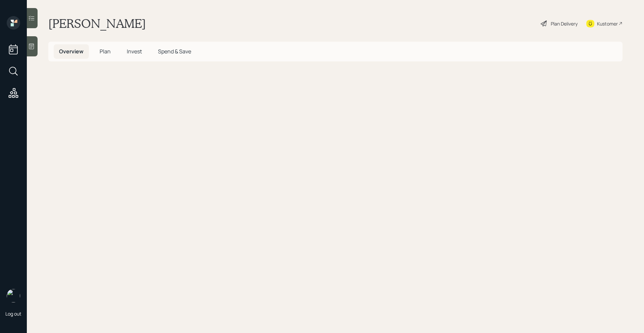 This screenshot has height=333, width=644. What do you see at coordinates (71, 51) in the screenshot?
I see `span: Overview` at bounding box center [71, 51].